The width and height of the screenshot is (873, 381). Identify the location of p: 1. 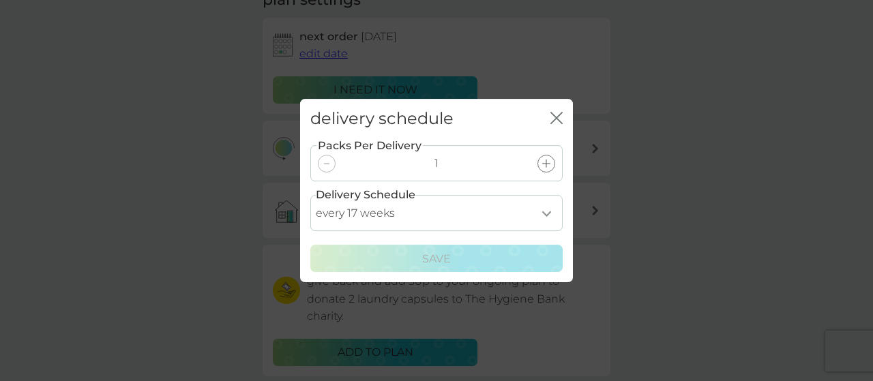
(436, 164).